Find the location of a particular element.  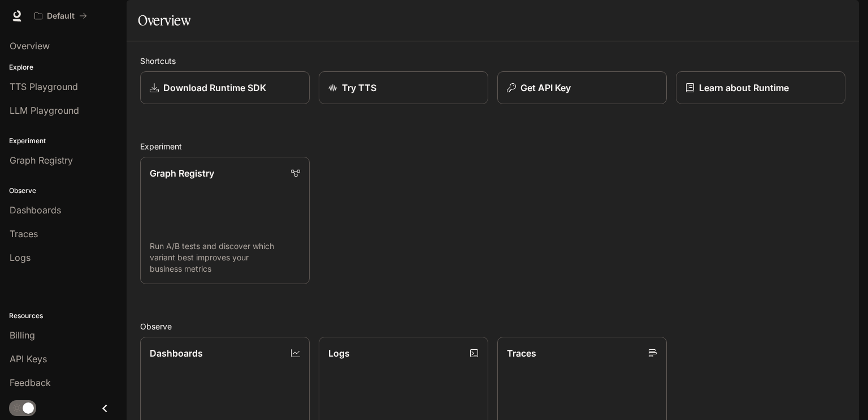

a: Download Runtime SDK is located at coordinates (225, 88).